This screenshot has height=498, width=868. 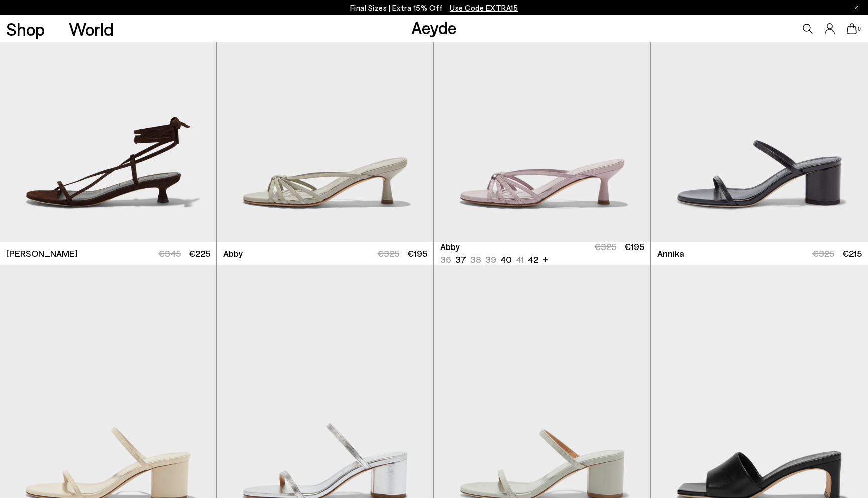 What do you see at coordinates (434, 27) in the screenshot?
I see `a: Aeyde` at bounding box center [434, 27].